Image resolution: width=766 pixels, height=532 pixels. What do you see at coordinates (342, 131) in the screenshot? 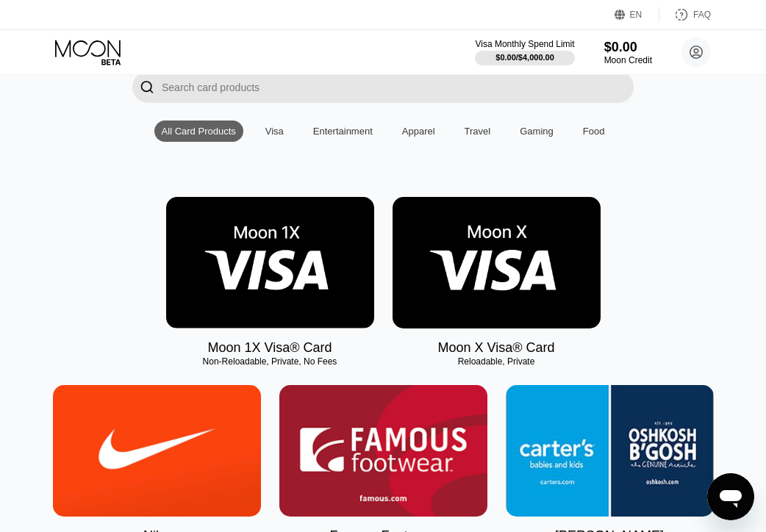
I see `div: Entertainment` at bounding box center [342, 131].